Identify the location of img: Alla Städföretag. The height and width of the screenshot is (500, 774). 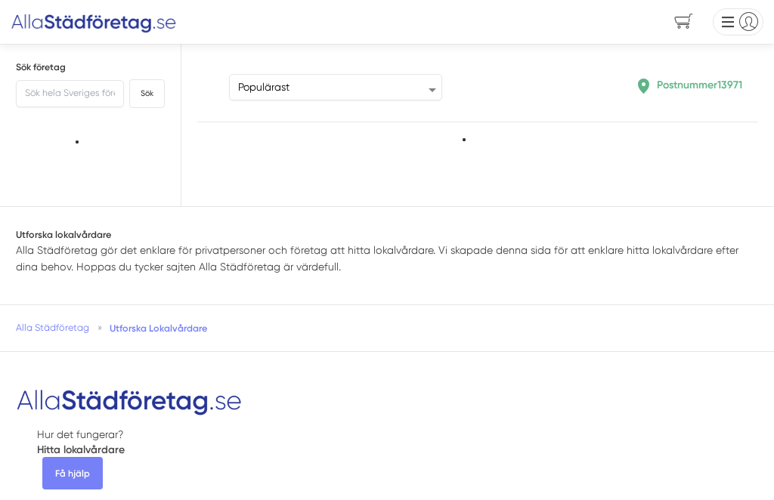
(94, 22).